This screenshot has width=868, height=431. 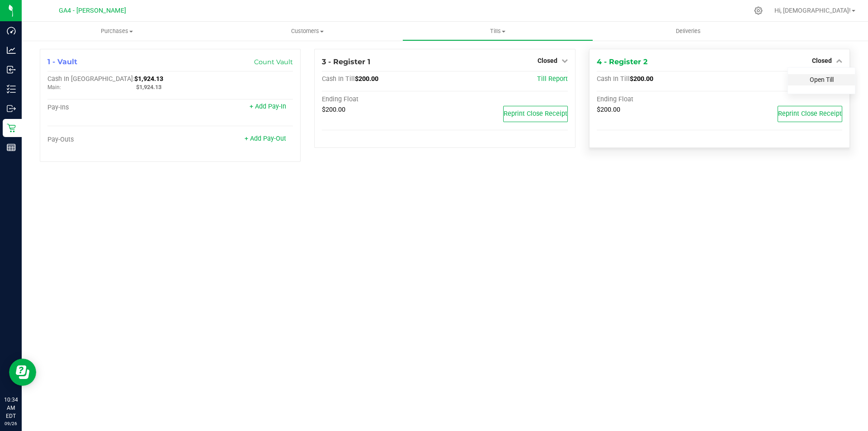 I want to click on span: 1 - Vault, so click(x=62, y=61).